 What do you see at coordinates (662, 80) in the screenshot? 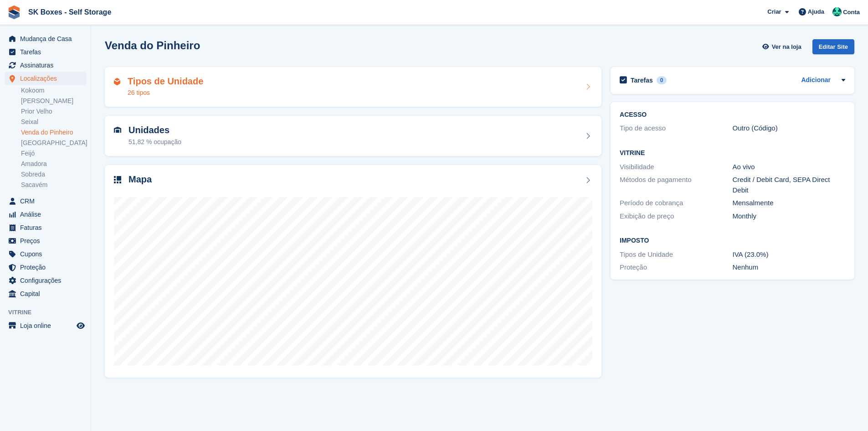
I see `div: 0` at bounding box center [662, 80].